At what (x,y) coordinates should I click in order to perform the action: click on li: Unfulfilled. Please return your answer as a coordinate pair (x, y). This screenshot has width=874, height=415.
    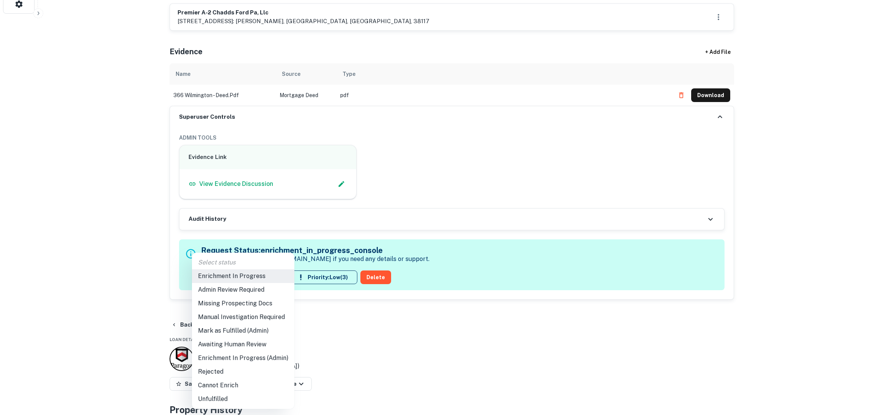
    Looking at the image, I should click on (243, 399).